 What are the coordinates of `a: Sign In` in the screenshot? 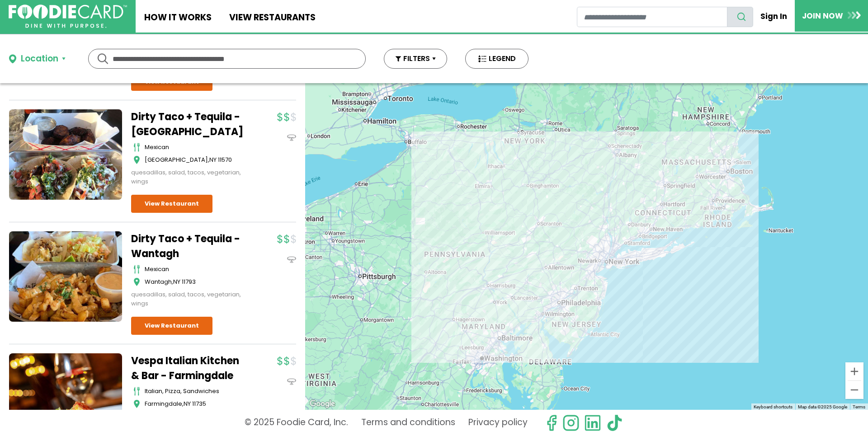 It's located at (774, 16).